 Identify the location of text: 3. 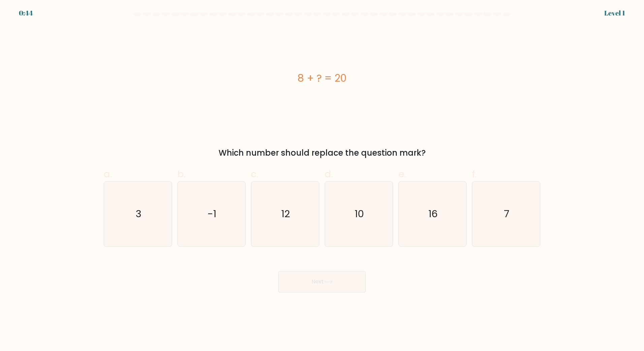
(138, 214).